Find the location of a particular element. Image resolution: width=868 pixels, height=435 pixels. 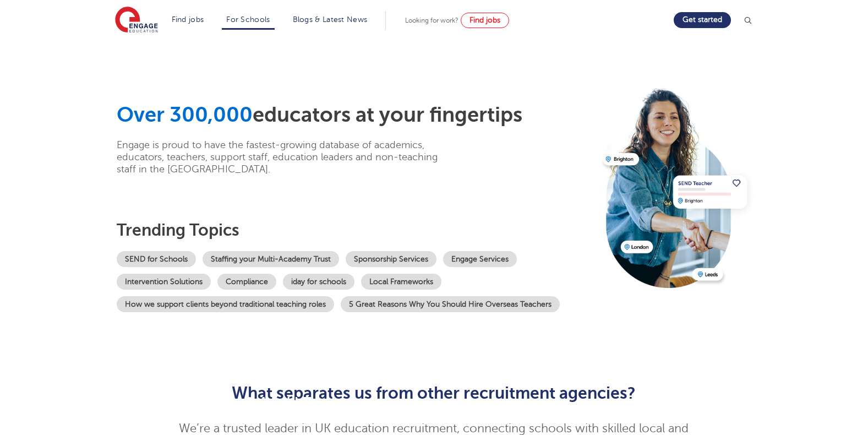

a: Local Frameworks is located at coordinates (401, 281).